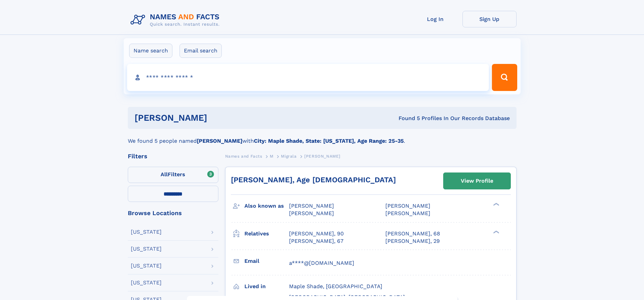  I want to click on a: M, so click(271, 156).